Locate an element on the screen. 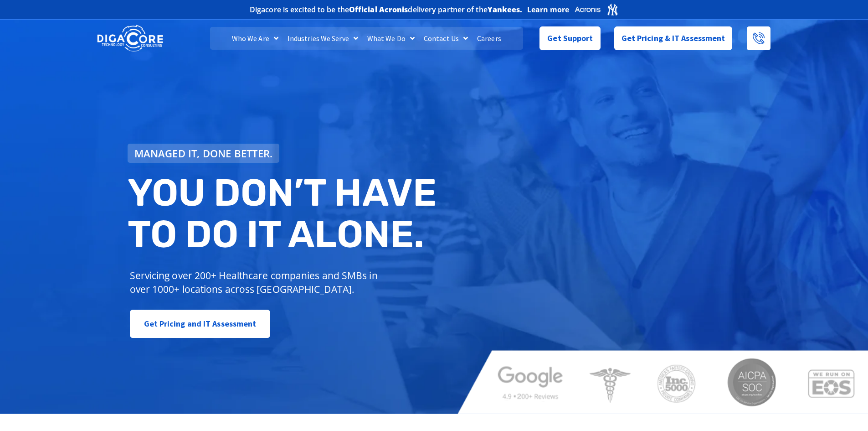 This screenshot has width=868, height=431. a: Industries We Serve is located at coordinates (323, 38).